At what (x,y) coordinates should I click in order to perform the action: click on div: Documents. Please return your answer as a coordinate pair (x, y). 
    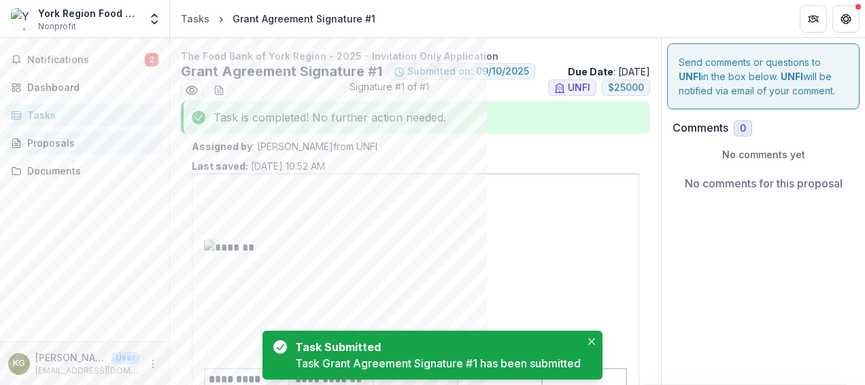
    Looking at the image, I should click on (90, 171).